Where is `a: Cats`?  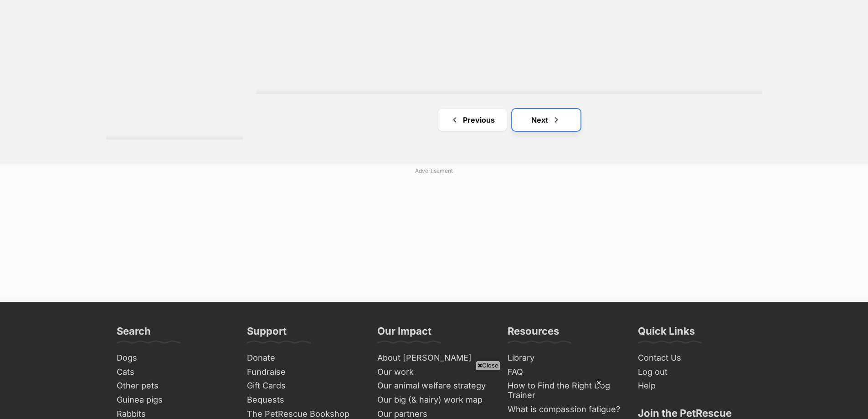
a: Cats is located at coordinates (174, 371).